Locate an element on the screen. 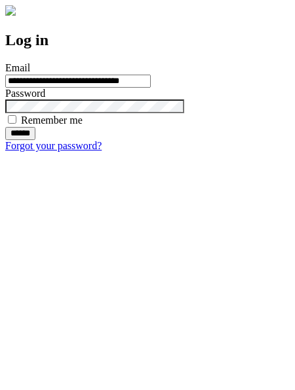 The image size is (295, 390). label: Email is located at coordinates (18, 67).